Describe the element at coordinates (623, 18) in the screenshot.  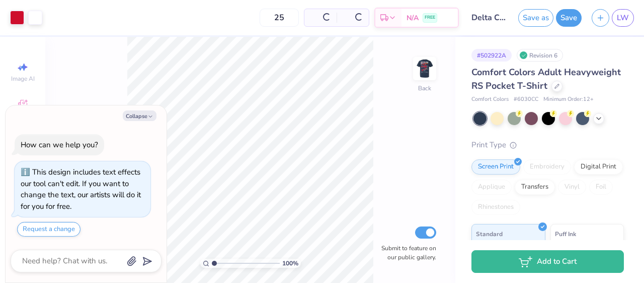
I see `a: LW` at that location.